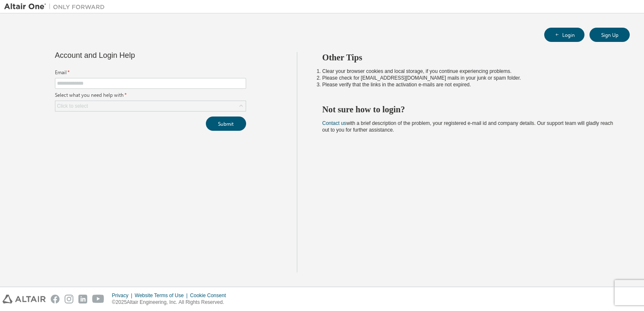 The height and width of the screenshot is (311, 644). I want to click on img: altair_logo.svg, so click(24, 299).